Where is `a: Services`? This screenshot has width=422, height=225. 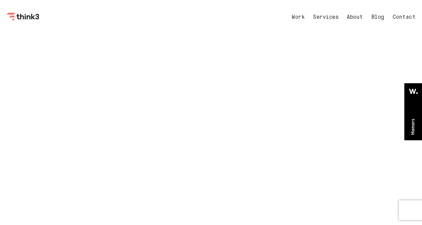
a: Services is located at coordinates (326, 17).